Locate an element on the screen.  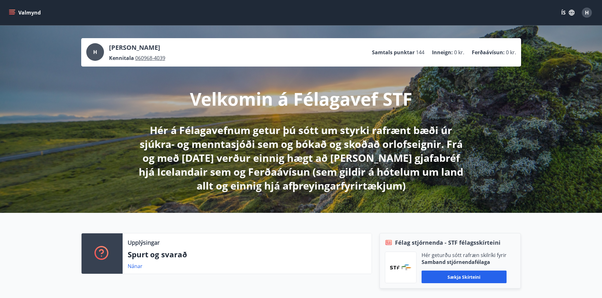
img: vjCaq2fThgY3EUYqSgpjEiBg6WP39ov69hlhuPVN.png is located at coordinates (400, 268).